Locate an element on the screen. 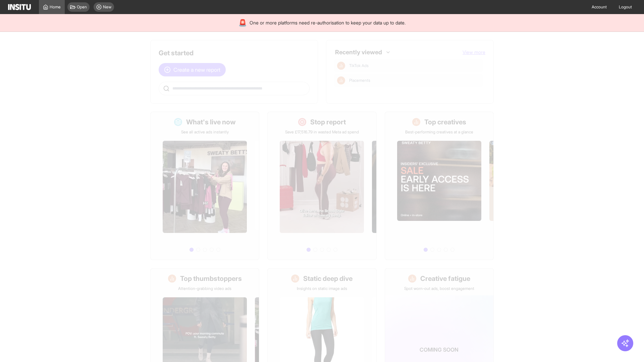 The width and height of the screenshot is (644, 362). span: New is located at coordinates (107, 7).